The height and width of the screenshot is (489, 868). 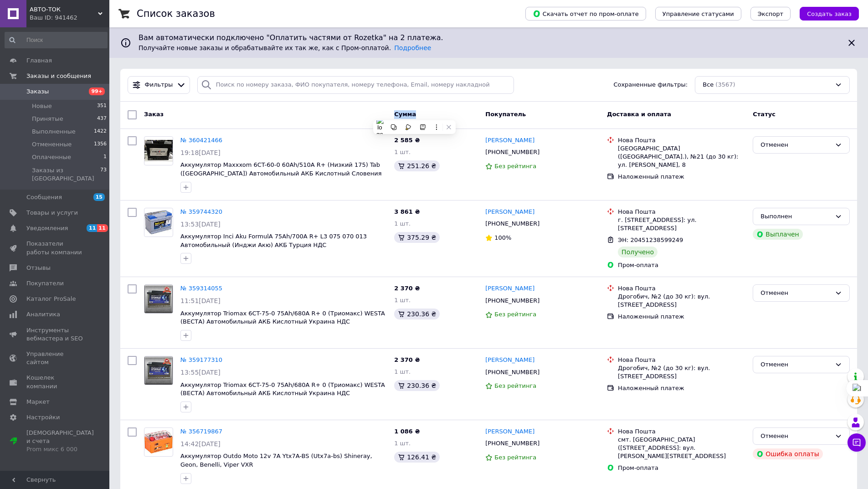 What do you see at coordinates (45, 283) in the screenshot?
I see `span: Покупатели` at bounding box center [45, 283].